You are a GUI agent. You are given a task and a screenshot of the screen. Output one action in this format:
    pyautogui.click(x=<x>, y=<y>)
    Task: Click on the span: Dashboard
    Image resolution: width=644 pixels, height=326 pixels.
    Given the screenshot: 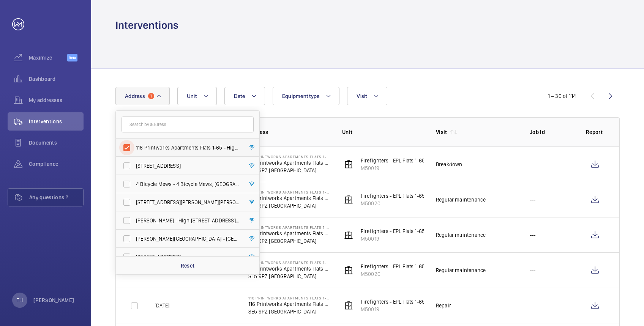 What is the action you would take?
    pyautogui.click(x=56, y=79)
    